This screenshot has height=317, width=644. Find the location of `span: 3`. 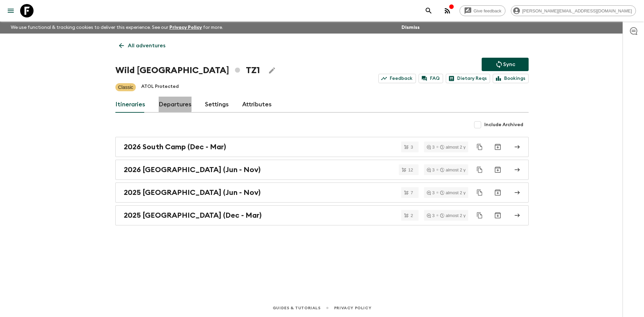

span: 3 is located at coordinates (412, 147).